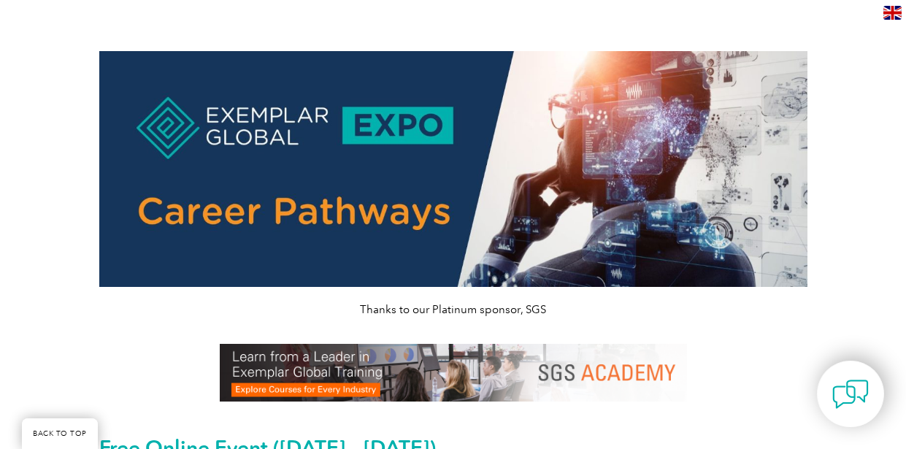 Image resolution: width=906 pixels, height=449 pixels. What do you see at coordinates (453, 310) in the screenshot?
I see `p: Thanks to our Platinum sponsor, SGS` at bounding box center [453, 310].